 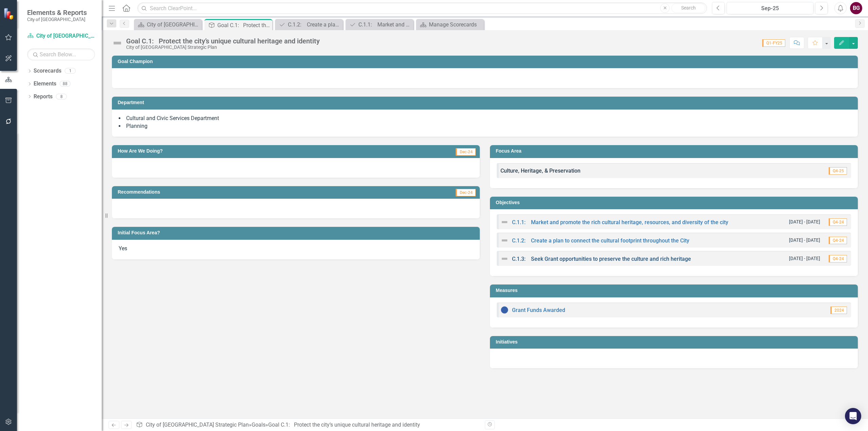 What do you see at coordinates (9, 14) in the screenshot?
I see `img: ClearPoint Strategy` at bounding box center [9, 14].